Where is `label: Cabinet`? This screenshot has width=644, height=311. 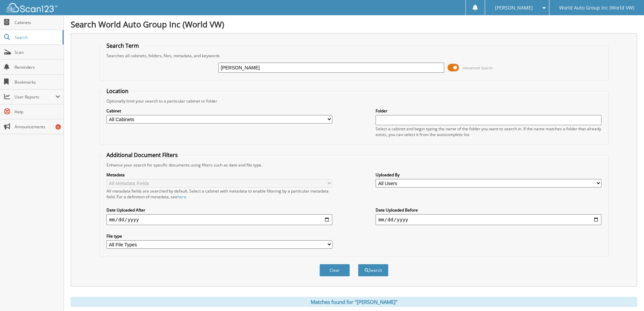 label: Cabinet is located at coordinates (220, 111).